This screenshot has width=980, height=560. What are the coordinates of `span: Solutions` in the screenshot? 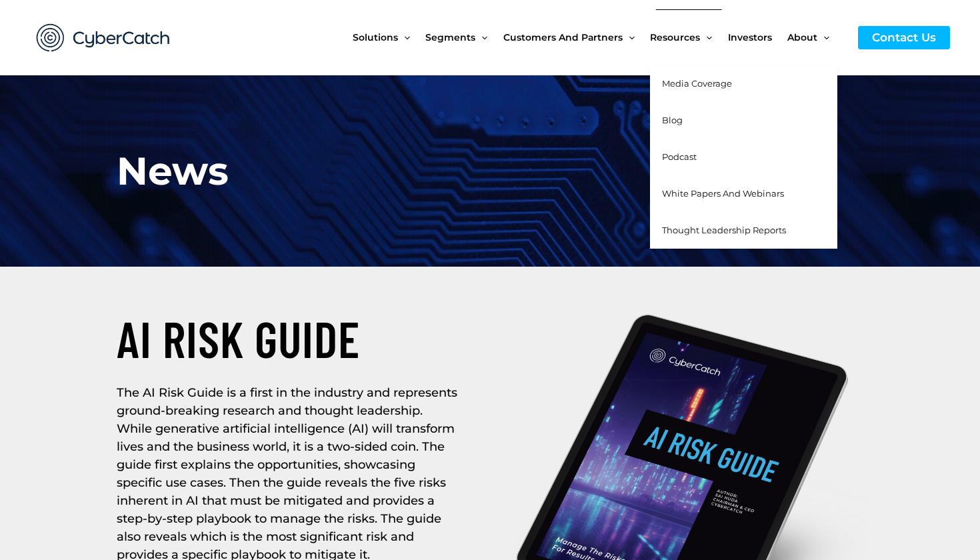 It's located at (375, 37).